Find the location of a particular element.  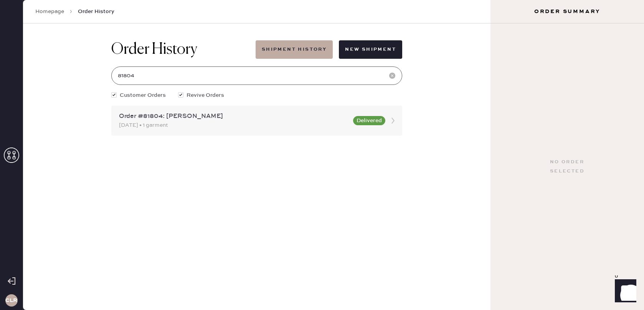

button: New Shipment is located at coordinates (370, 49).